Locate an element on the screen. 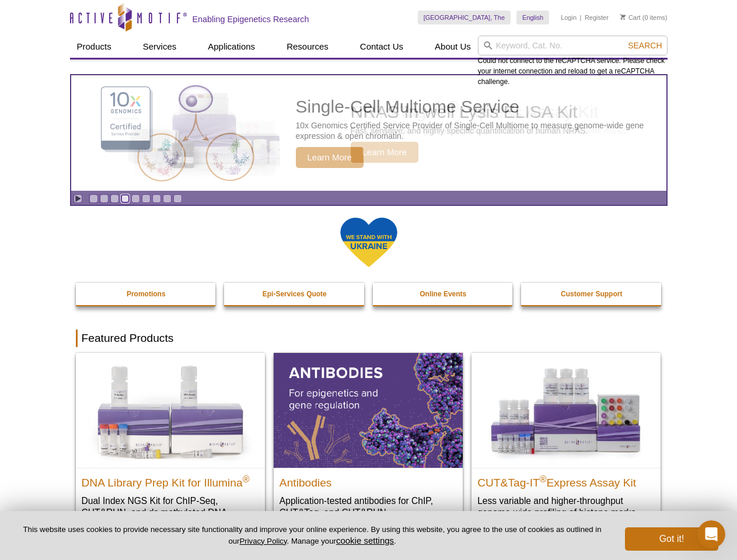 The height and width of the screenshot is (560, 737). a: Login is located at coordinates (568, 18).